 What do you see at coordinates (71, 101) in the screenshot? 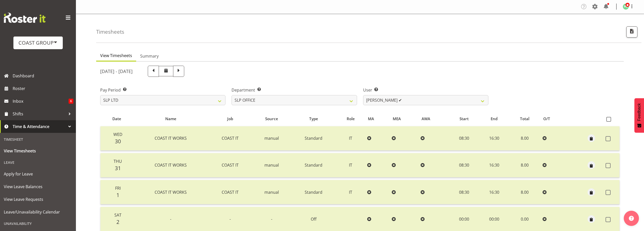
I see `span: 6` at bounding box center [71, 101].